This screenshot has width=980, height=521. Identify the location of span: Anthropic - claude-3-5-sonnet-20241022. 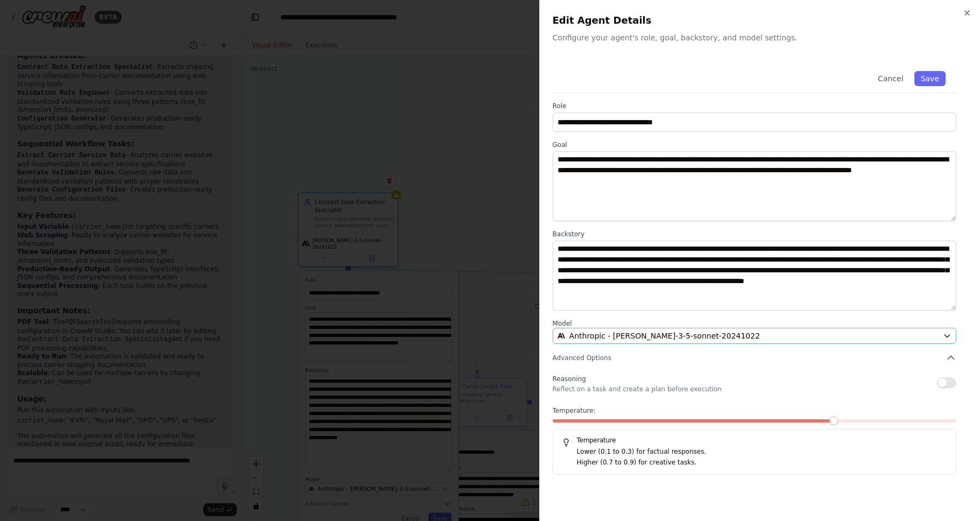
(665, 336).